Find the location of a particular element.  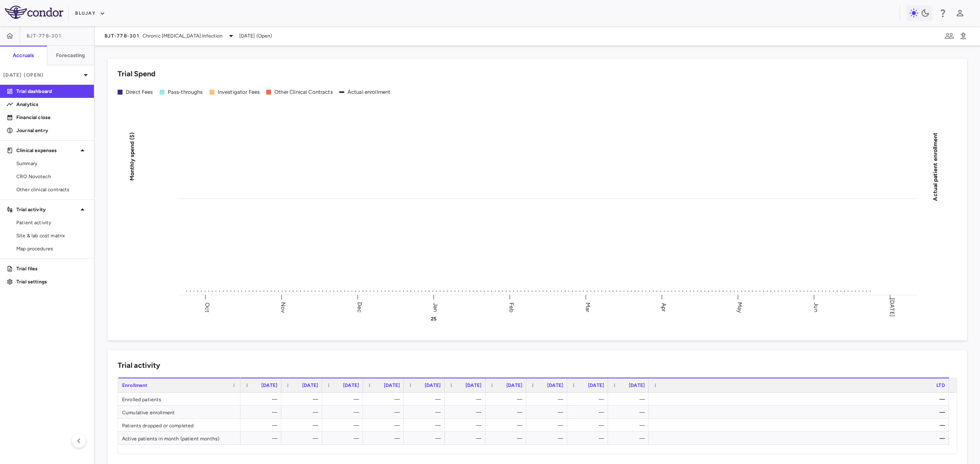

div: Active patients in month (patient months) is located at coordinates (180, 438).